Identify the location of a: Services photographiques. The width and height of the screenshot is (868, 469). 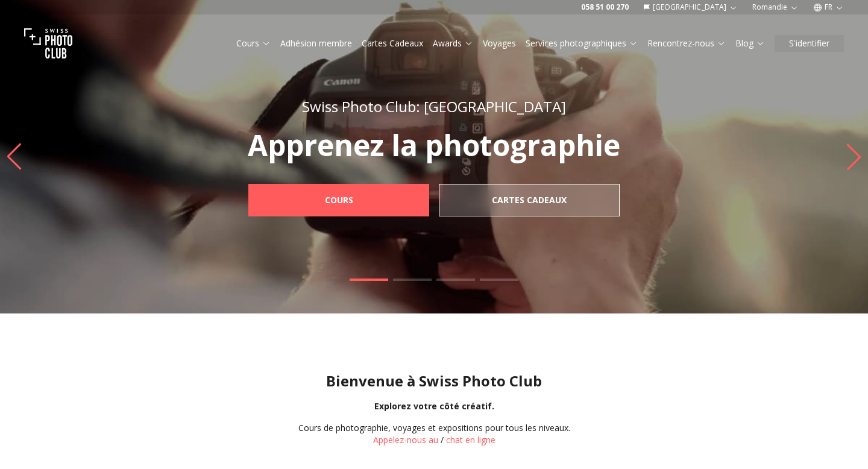
(582, 43).